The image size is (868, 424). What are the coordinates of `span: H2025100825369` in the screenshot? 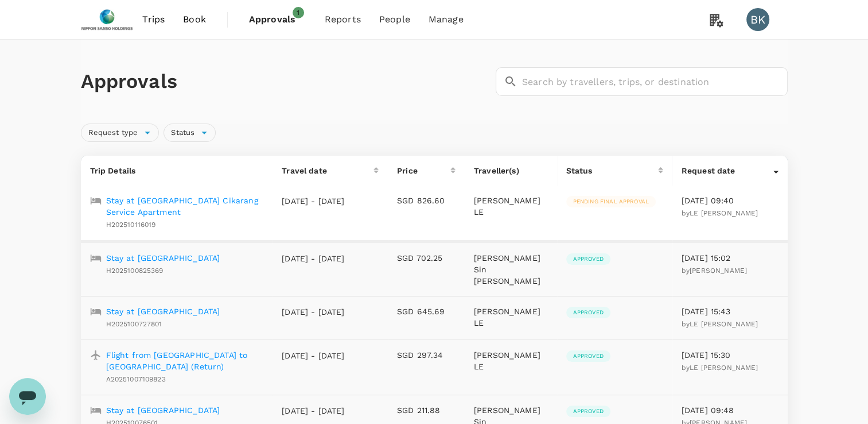 It's located at (135, 270).